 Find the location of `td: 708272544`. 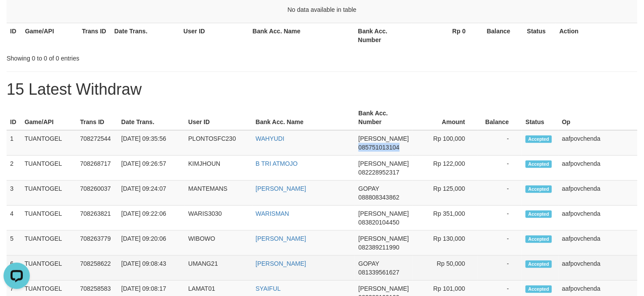

td: 708272544 is located at coordinates (98, 143).